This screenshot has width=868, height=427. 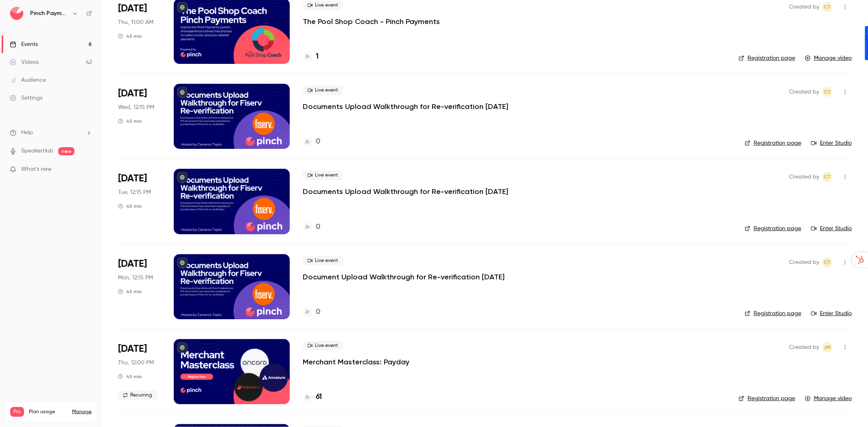 I want to click on a: Manage, so click(x=82, y=412).